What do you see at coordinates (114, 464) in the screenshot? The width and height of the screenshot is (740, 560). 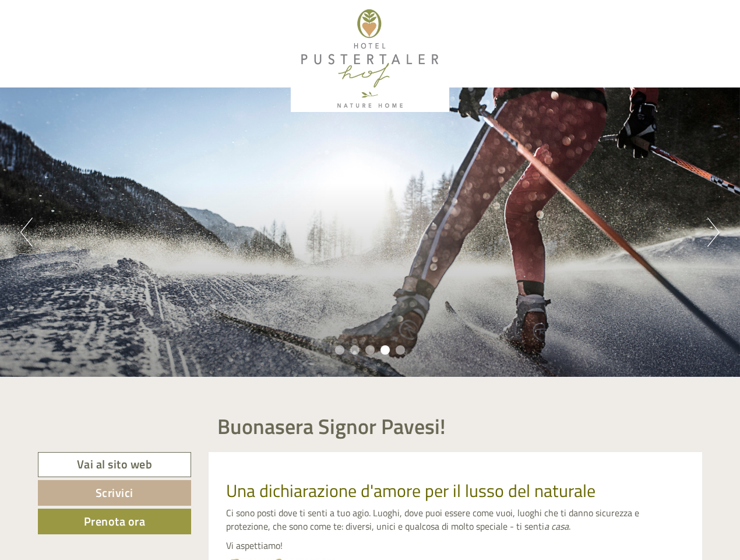 I see `a: Vai al sito web` at bounding box center [114, 464].